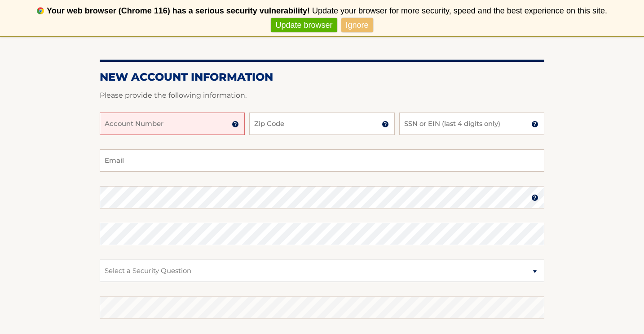 The width and height of the screenshot is (644, 334). Describe the element at coordinates (322, 160) in the screenshot. I see `input: Email` at that location.